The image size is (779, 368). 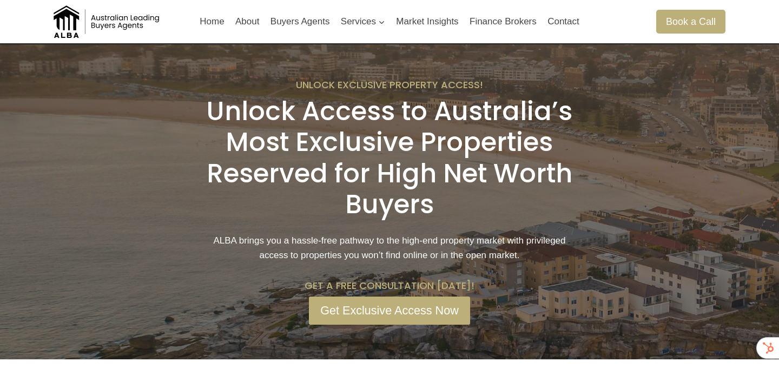 What do you see at coordinates (691, 21) in the screenshot?
I see `a: Book a Call` at bounding box center [691, 21].